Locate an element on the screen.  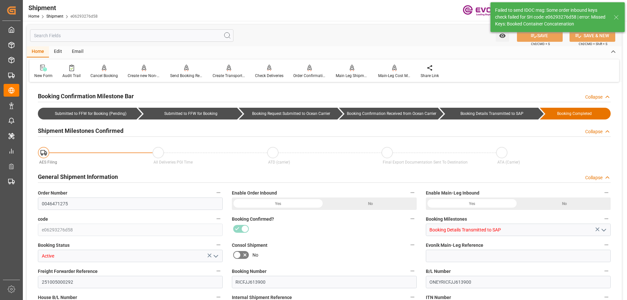
h2: Booking Confirmation Milestone Bar is located at coordinates (86, 96).